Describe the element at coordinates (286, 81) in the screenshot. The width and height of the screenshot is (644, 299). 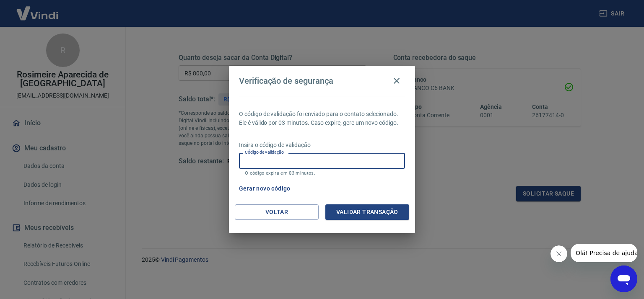
I see `h4: Verificação de segurança` at that location.